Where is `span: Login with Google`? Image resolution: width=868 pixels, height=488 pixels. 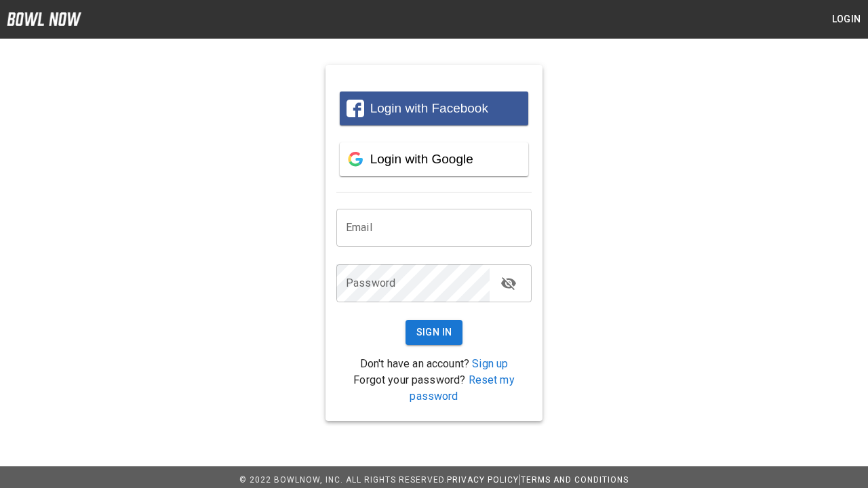
span: Login with Google is located at coordinates (422, 158).